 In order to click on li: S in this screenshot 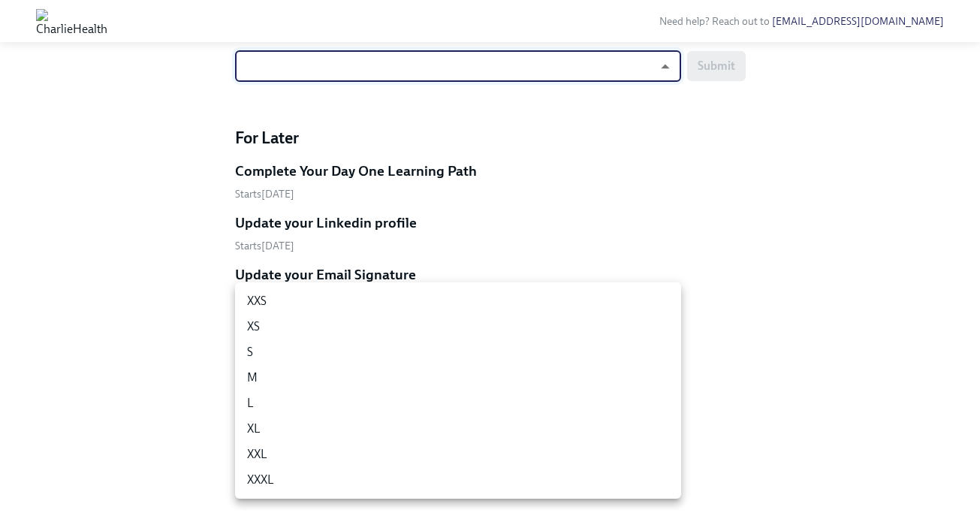, I will do `click(458, 353)`.